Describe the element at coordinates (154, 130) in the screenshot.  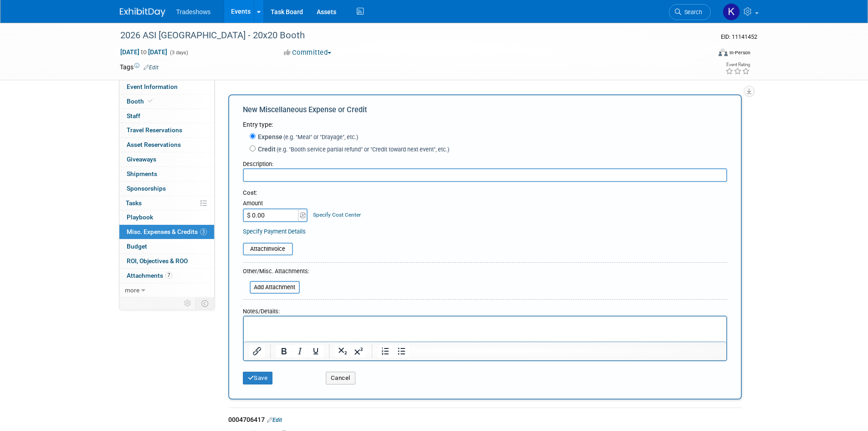
I see `span: Travel Reservations` at that location.